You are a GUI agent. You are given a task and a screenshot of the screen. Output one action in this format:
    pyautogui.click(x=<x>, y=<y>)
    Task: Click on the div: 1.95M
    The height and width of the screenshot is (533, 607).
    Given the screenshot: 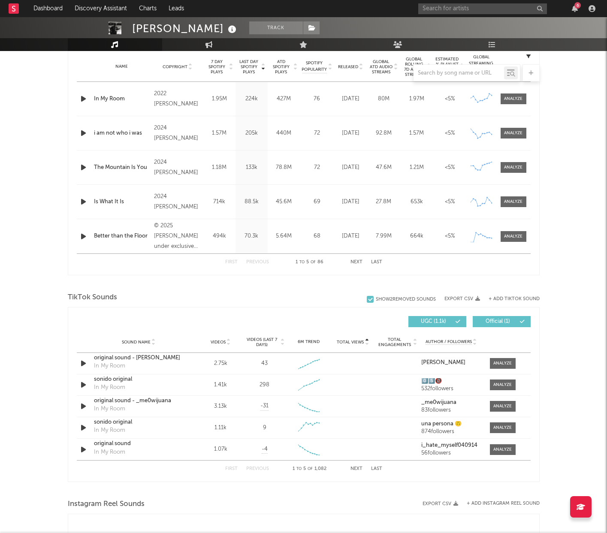 What is the action you would take?
    pyautogui.click(x=219, y=99)
    